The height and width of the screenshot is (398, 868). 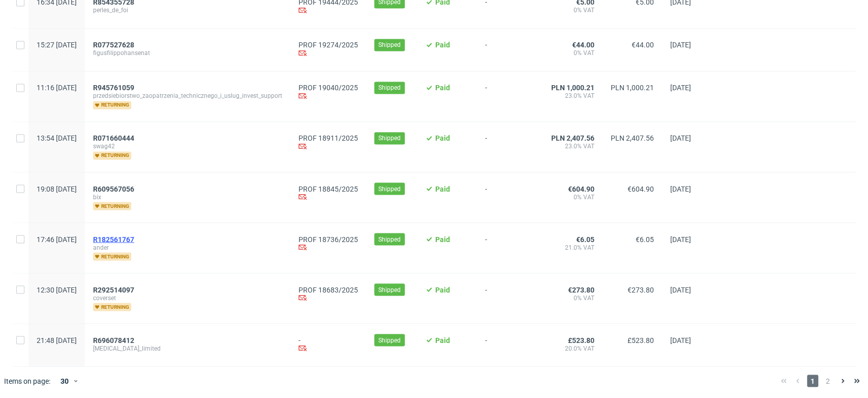 What do you see at coordinates (188, 297) in the screenshot?
I see `span: coverset` at bounding box center [188, 297].